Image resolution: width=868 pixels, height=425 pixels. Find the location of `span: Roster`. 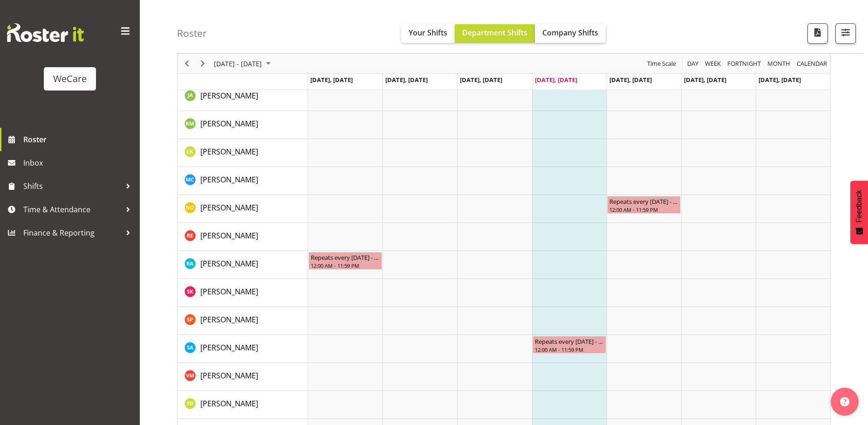

span: Roster is located at coordinates (79, 140).